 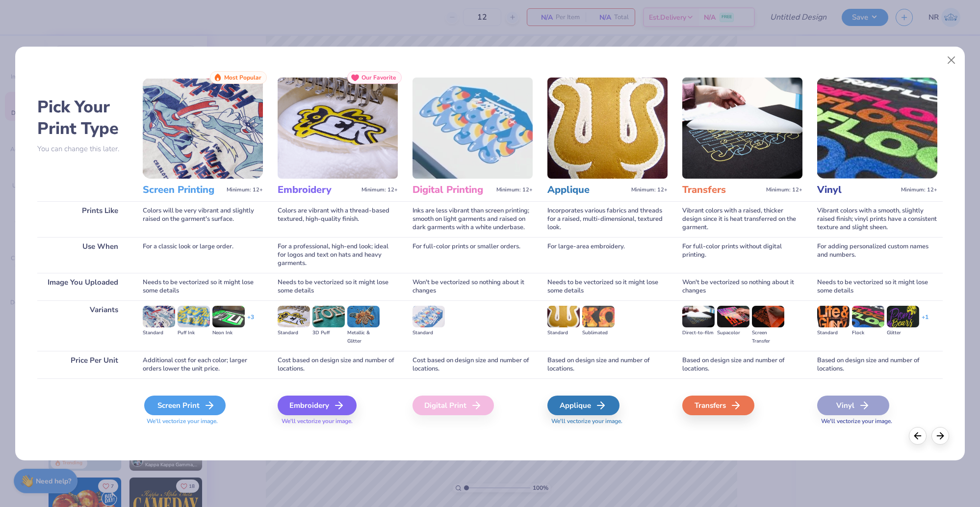 What do you see at coordinates (243, 78) in the screenshot?
I see `span: Most Popular` at bounding box center [243, 78].